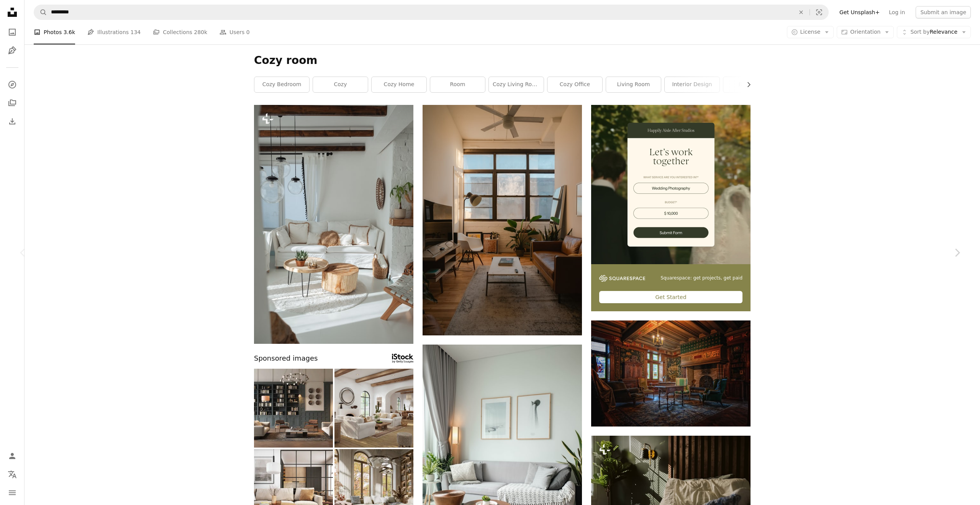 The image size is (980, 505). What do you see at coordinates (692, 85) in the screenshot?
I see `a: interior design` at bounding box center [692, 85].